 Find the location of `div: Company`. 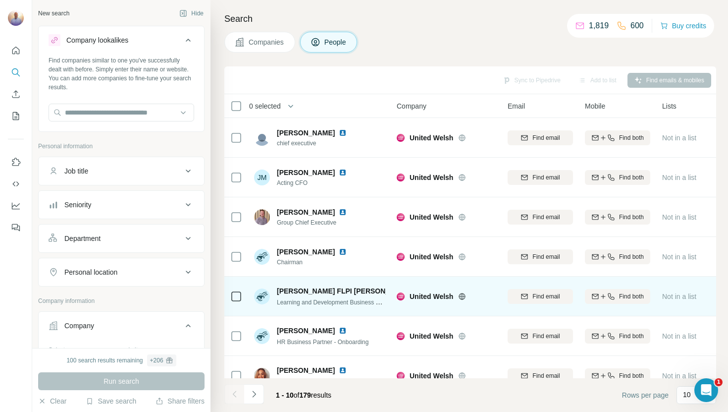

div: Company is located at coordinates (79, 325).